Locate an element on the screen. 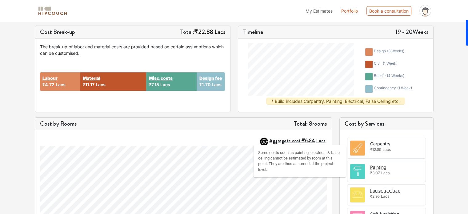 The image size is (468, 214). div: contingency is located at coordinates (393, 89).